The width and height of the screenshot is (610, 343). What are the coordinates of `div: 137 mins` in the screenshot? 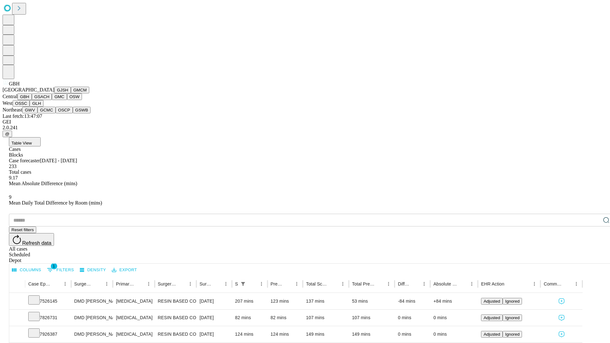 It's located at (325, 301).